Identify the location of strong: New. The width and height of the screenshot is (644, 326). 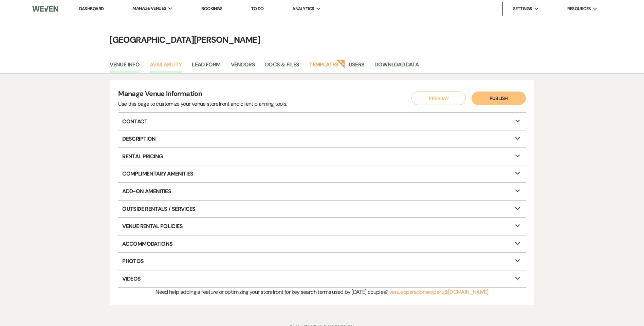
(341, 63).